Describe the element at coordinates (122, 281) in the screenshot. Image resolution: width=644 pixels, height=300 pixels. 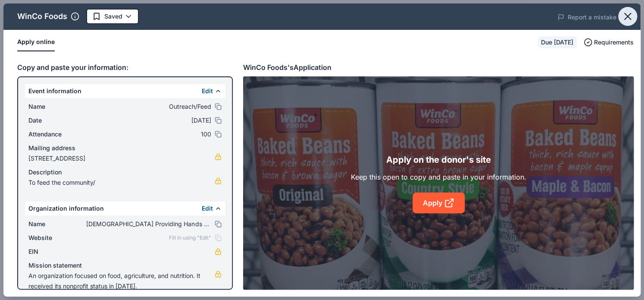
I see `span: An organization focused on food, agriculture, and nutrition. It received its nonprofit status in ...` at that location.